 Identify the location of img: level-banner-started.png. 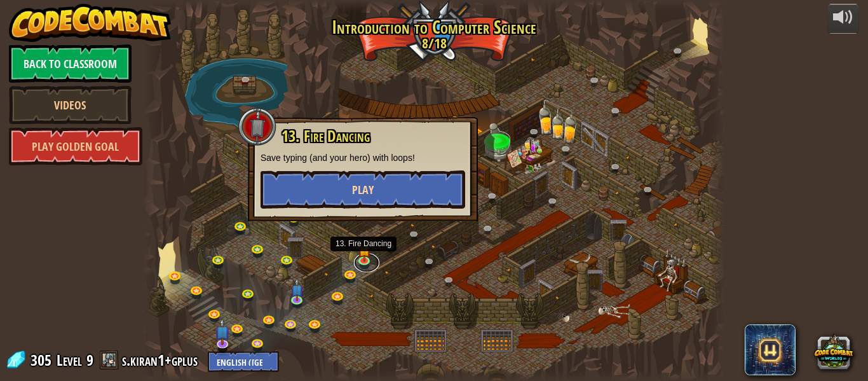
(364, 250).